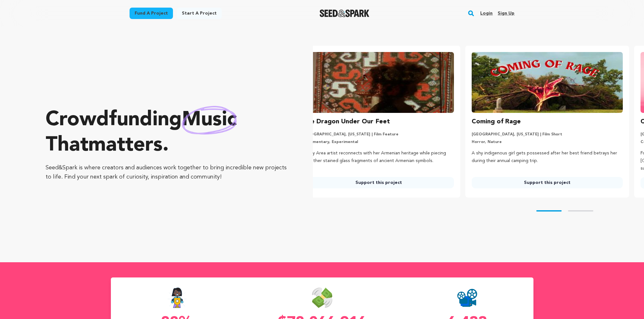 The height and width of the screenshot is (319, 644). Describe the element at coordinates (379, 158) in the screenshot. I see `p: A Bay Area artist reconnects with her Armenian heritage while piecing together stained glass frag...` at that location.